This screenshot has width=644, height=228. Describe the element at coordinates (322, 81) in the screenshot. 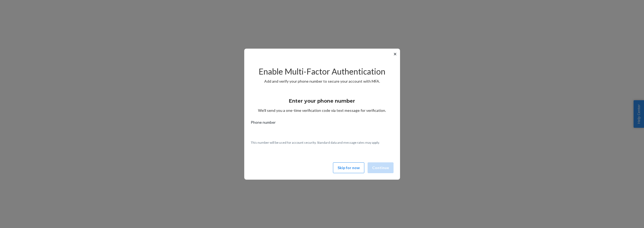

I see `p: Add and verify your phone number to secure your account with MFA.` at that location.